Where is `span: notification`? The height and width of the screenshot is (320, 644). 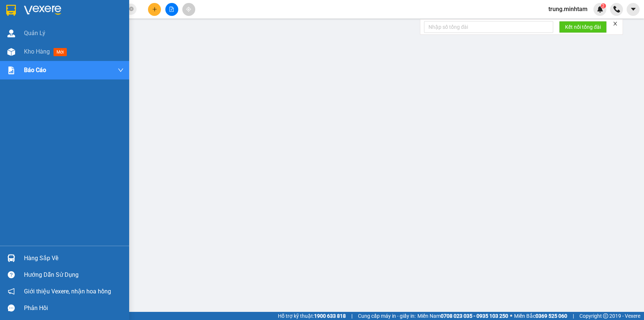
span: notification is located at coordinates (11, 291).